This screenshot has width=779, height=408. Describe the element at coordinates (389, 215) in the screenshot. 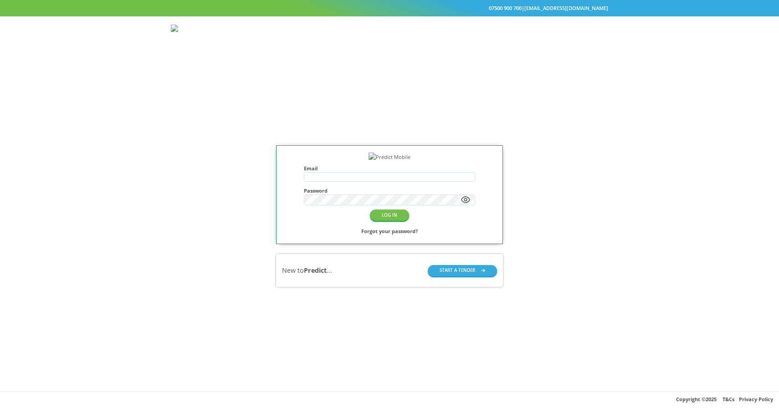

I see `button: LOG IN` at that location.